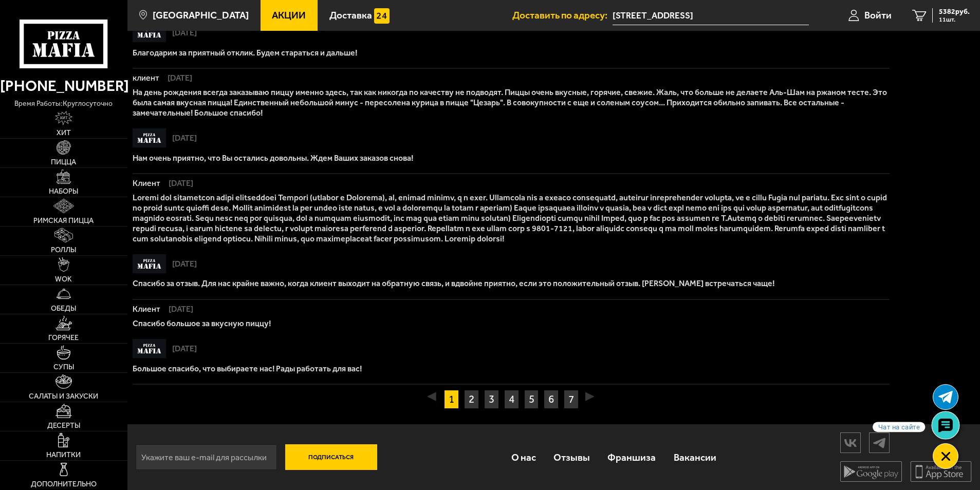 The height and width of the screenshot is (490, 980). I want to click on span: Пицца, so click(63, 162).